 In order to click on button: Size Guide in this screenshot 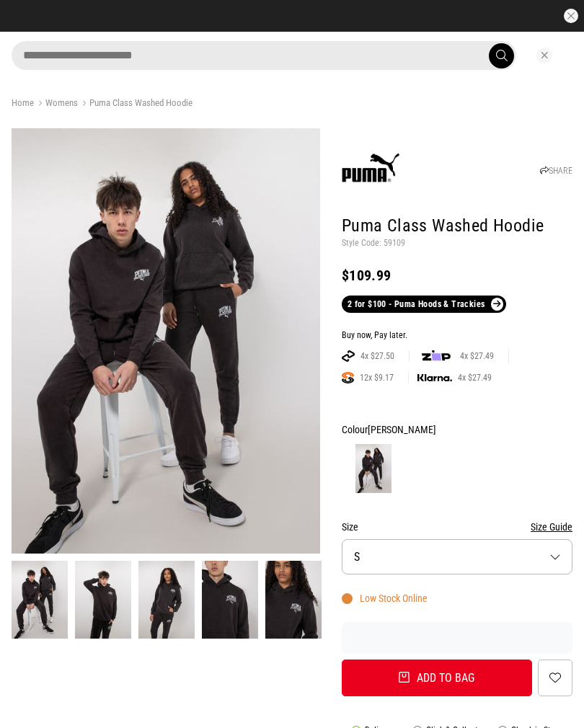, I will do `click(551, 527)`.